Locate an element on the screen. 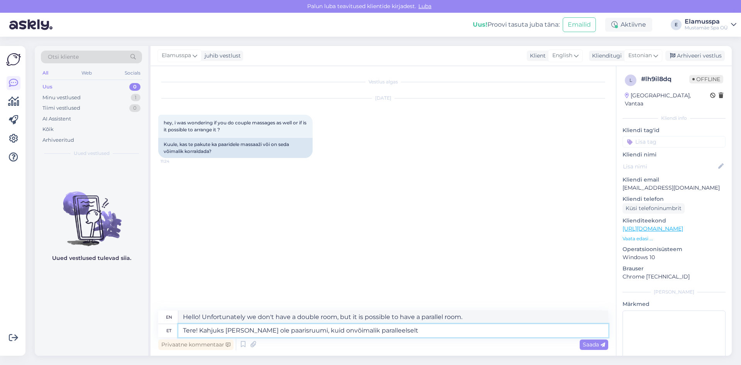 The image size is (741, 365). p: Märkmed is located at coordinates (674, 304).